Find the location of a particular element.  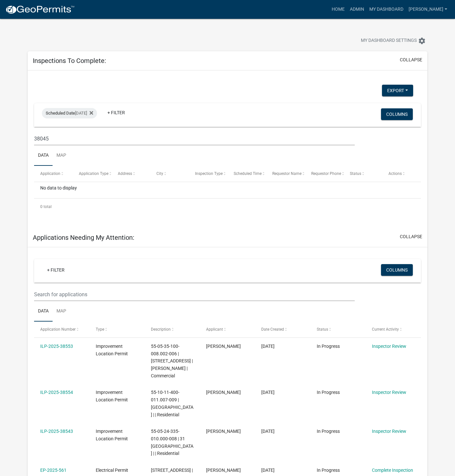

span: Application is located at coordinates (50, 174).